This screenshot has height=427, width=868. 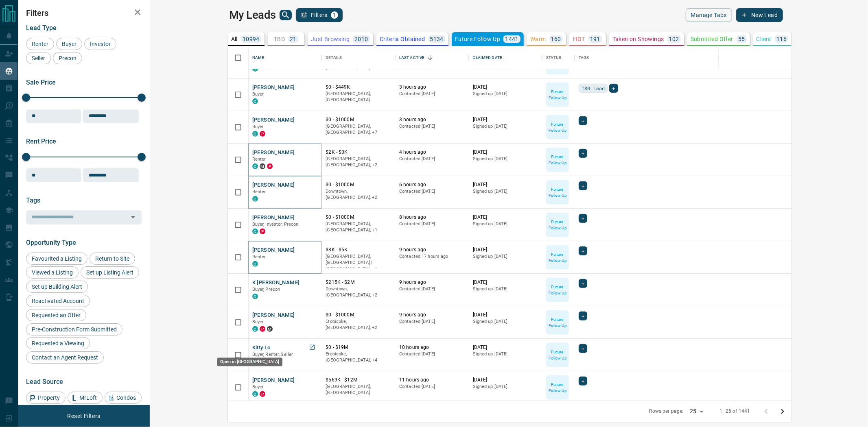 What do you see at coordinates (83, 417) in the screenshot?
I see `button: Reset Filters` at bounding box center [83, 417].